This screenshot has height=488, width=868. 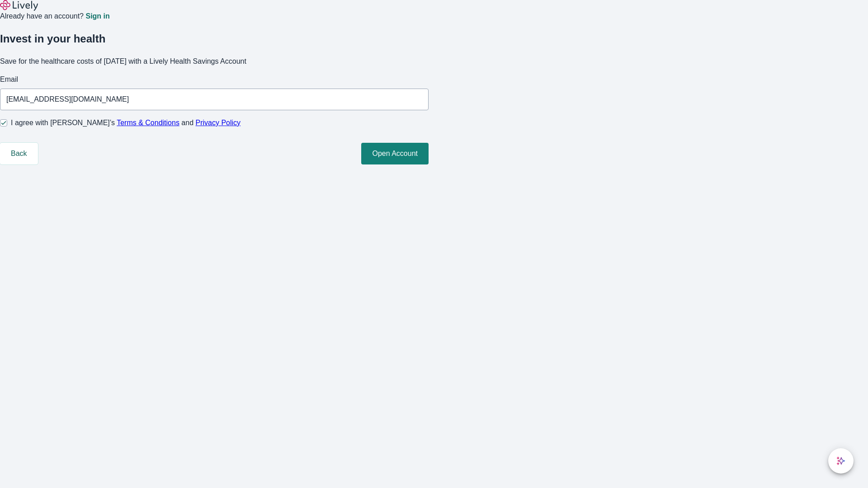 What do you see at coordinates (97, 16) in the screenshot?
I see `div: Sign in` at bounding box center [97, 16].